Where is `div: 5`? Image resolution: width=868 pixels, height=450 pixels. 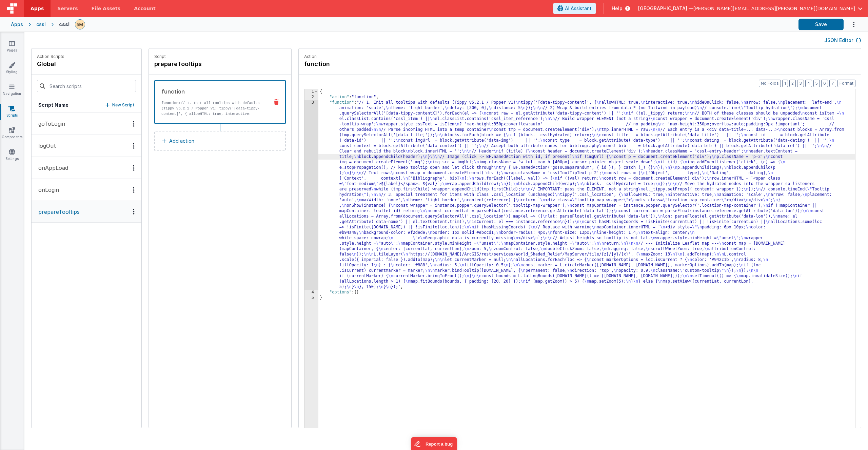 div: 5 is located at coordinates (311, 298).